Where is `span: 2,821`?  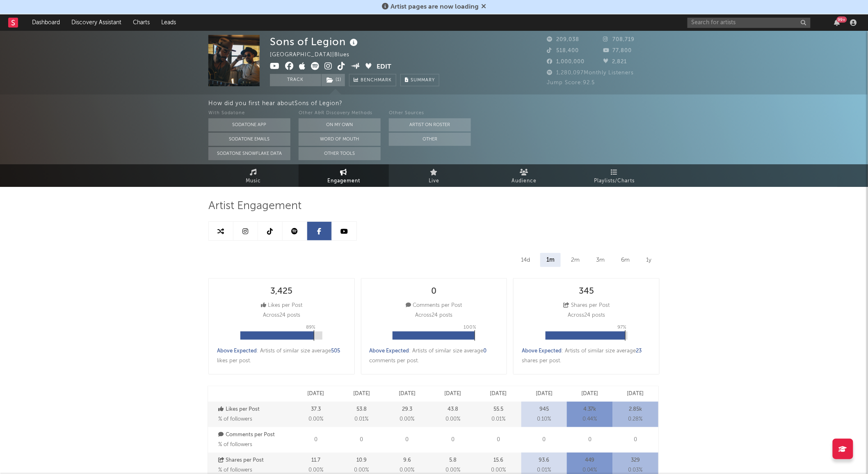 span: 2,821 is located at coordinates (616, 62).